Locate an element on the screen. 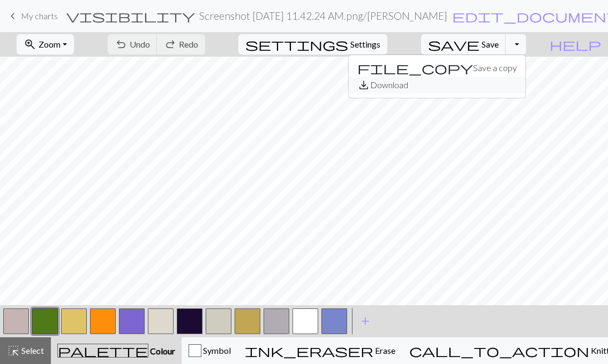 Image resolution: width=608 pixels, height=364 pixels. span: Erase is located at coordinates (384, 351).